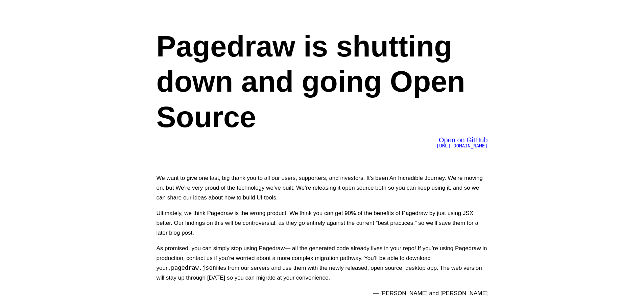 This screenshot has height=308, width=644. Describe the element at coordinates (322, 188) in the screenshot. I see `p: We want to give one last, big thank you to all our users, supporters, and investors. It’s been An...` at that location.